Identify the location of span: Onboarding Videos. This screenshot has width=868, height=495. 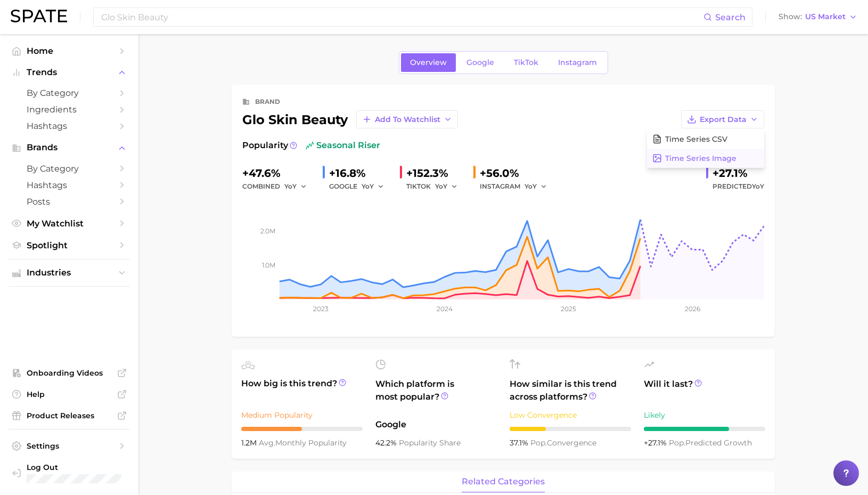
(69, 373).